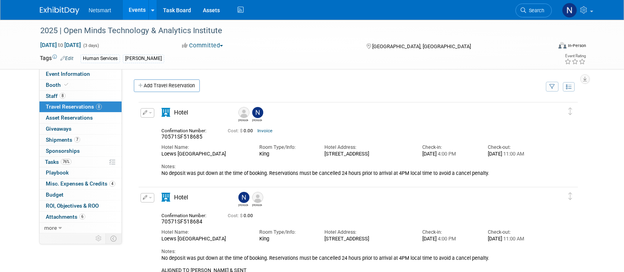 The image size is (624, 272). What do you see at coordinates (72, 206) in the screenshot?
I see `span: ROI, Objectives & ROO` at bounding box center [72, 206].